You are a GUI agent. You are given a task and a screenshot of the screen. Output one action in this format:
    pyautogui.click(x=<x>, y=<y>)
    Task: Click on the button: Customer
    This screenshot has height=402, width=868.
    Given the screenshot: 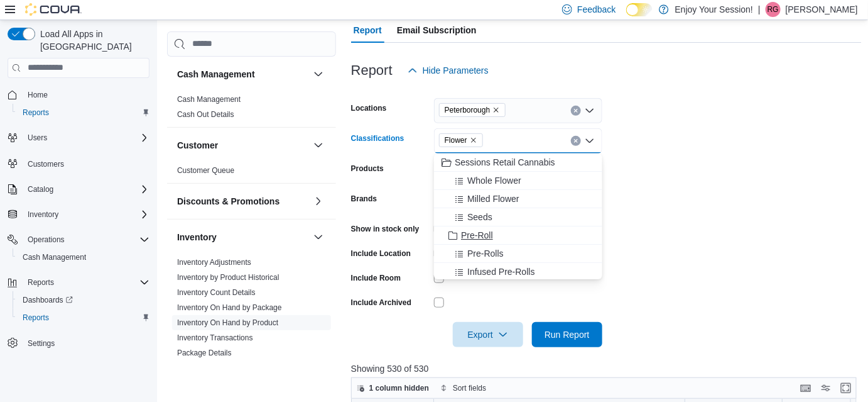 What is the action you would take?
    pyautogui.click(x=319, y=145)
    